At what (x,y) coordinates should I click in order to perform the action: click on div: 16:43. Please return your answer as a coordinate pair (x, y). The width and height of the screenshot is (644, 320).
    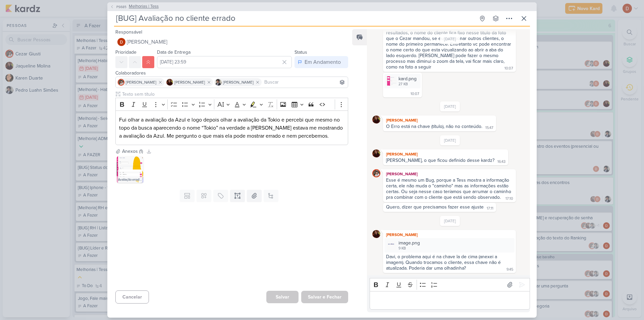
    Looking at the image, I should click on (502, 162).